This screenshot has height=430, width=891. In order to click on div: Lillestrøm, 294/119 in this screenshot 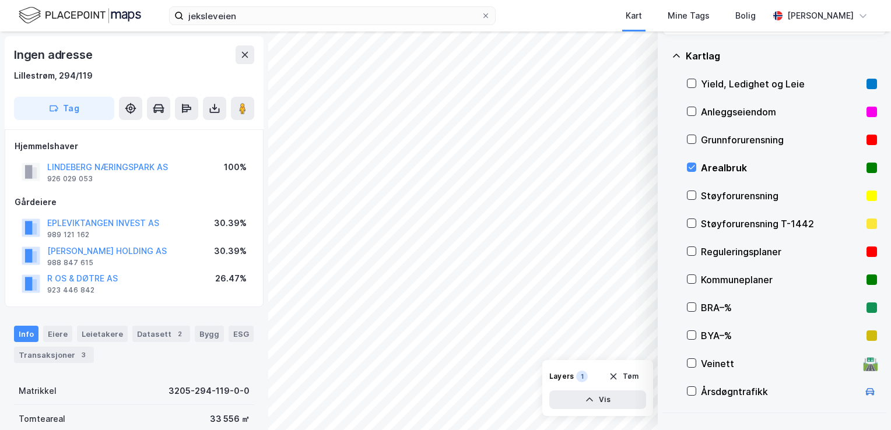, I will do `click(53, 76)`.